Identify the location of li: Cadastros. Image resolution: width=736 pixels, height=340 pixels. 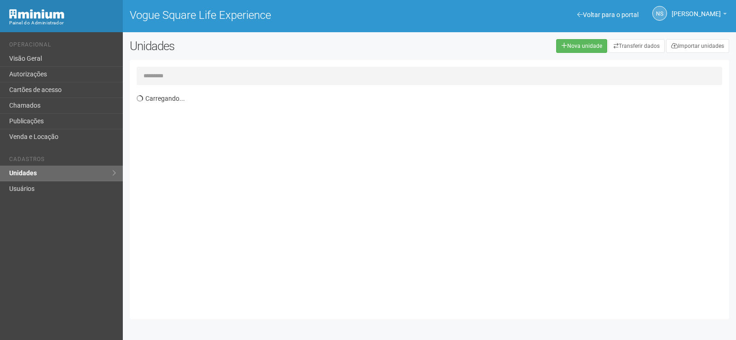
(63, 161).